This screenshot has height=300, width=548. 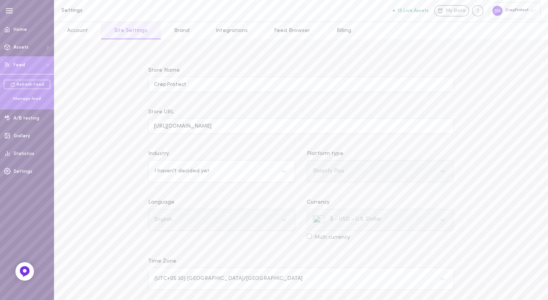 What do you see at coordinates (292, 30) in the screenshot?
I see `a: Feed Browser` at bounding box center [292, 30].